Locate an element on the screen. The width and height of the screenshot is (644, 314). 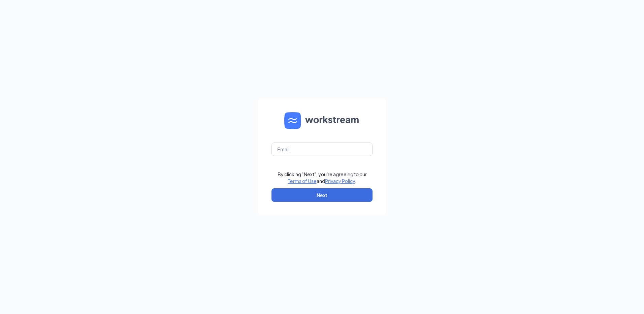
div: By clicking "Next", you're agreeing to our and . is located at coordinates (322, 177).